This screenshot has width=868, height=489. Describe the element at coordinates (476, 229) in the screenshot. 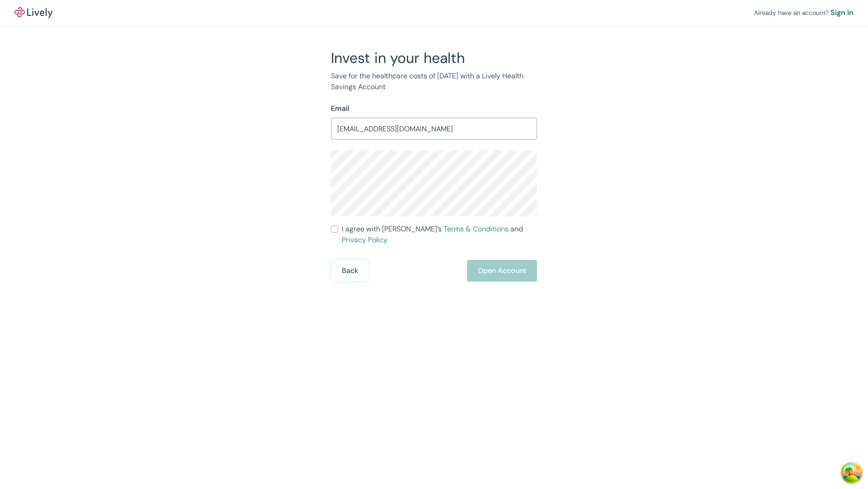

I see `a: Terms & Conditions` at that location.